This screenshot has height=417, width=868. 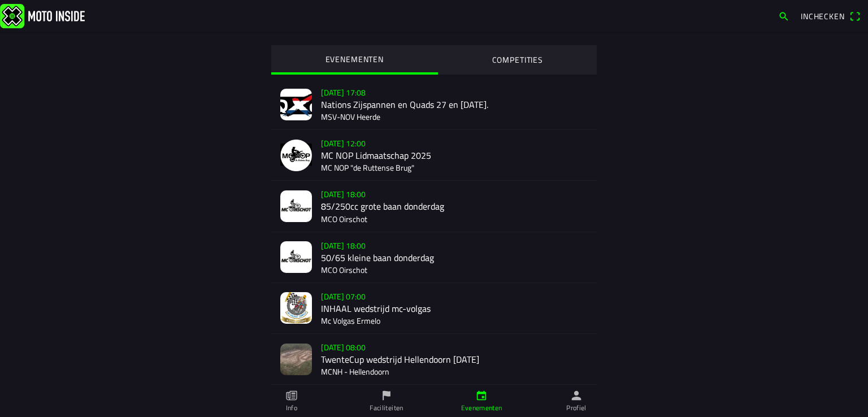 What do you see at coordinates (296, 155) in the screenshot?
I see `img: GmdhPuAHibeqhJsKIY2JiwLbclnkXaGSfbvBl2T8.png` at bounding box center [296, 155].